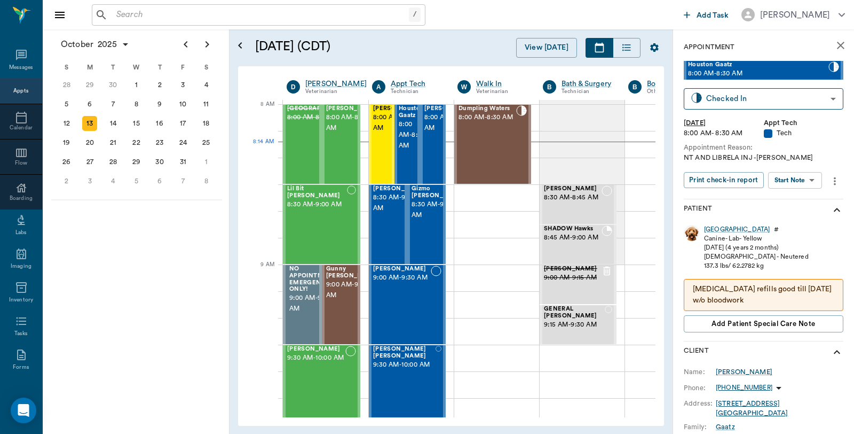  What do you see at coordinates (700, 388) in the screenshot?
I see `div: Phone:` at bounding box center [700, 388].